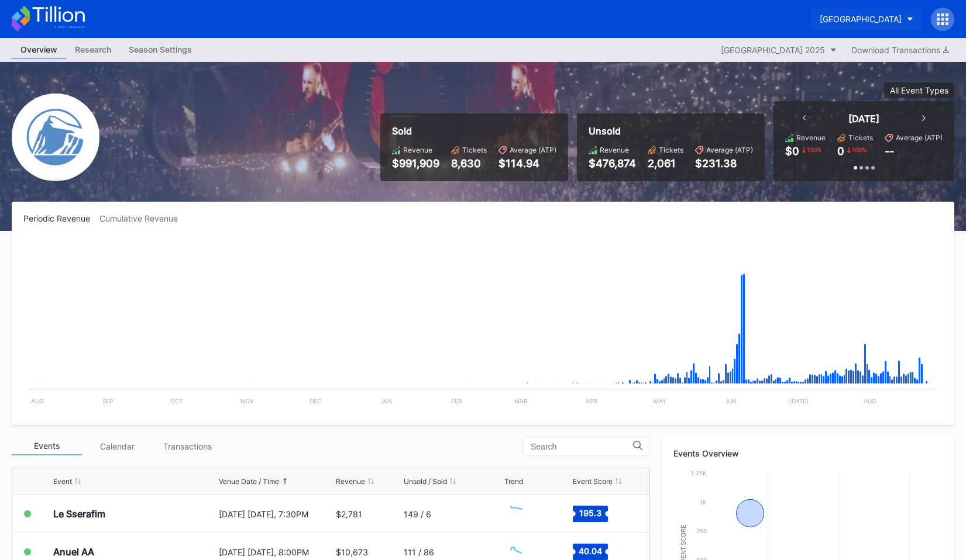 The height and width of the screenshot is (560, 966). Describe the element at coordinates (808, 453) in the screenshot. I see `div: Events Overview` at that location.